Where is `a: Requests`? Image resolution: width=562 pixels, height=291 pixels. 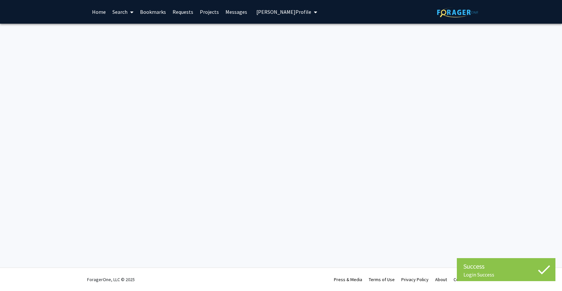 a: Requests is located at coordinates (183, 12).